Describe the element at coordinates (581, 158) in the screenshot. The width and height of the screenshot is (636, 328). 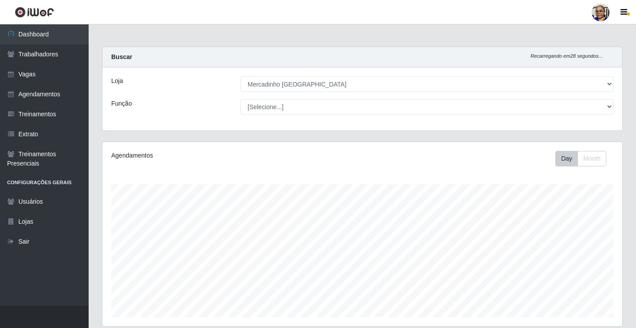
I see `div: First group` at that location.